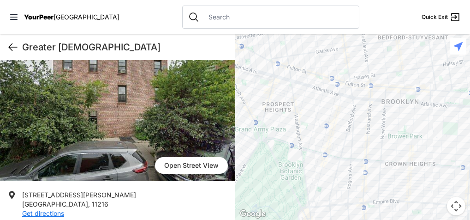 The image size is (470, 220). Describe the element at coordinates (253, 214) in the screenshot. I see `a: Open this area in Google Maps (opens a new window)` at that location.